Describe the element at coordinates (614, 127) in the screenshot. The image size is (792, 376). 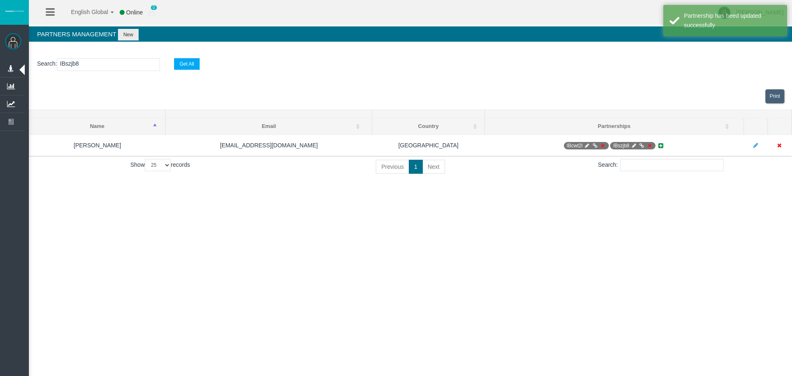
I see `th: Partnerships: activate to sort column ascending` at that location.